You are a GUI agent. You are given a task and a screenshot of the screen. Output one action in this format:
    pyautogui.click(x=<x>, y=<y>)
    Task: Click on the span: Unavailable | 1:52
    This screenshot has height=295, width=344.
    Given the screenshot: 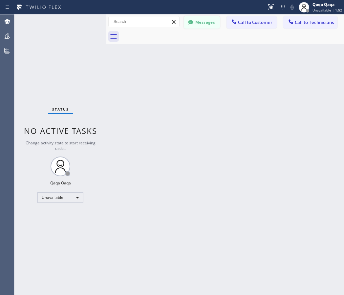 What is the action you would take?
    pyautogui.click(x=327, y=10)
    